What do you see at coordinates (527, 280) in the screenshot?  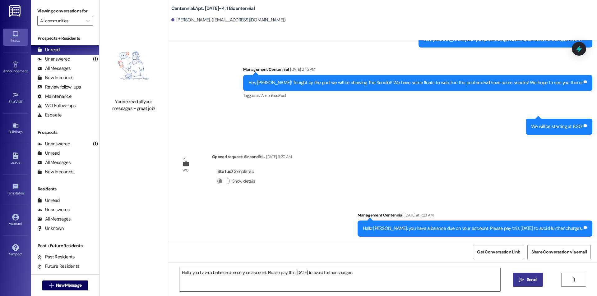 I see `button: Send` at bounding box center [527, 280].